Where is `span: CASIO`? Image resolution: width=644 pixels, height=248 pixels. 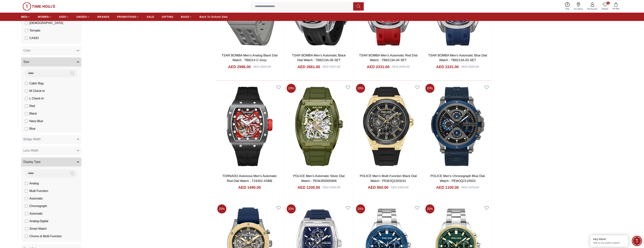
span: CASIO is located at coordinates (34, 38).